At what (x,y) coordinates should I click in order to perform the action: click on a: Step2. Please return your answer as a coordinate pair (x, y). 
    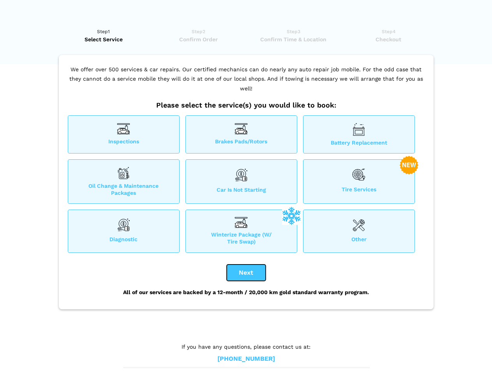
    Looking at the image, I should click on (198, 35).